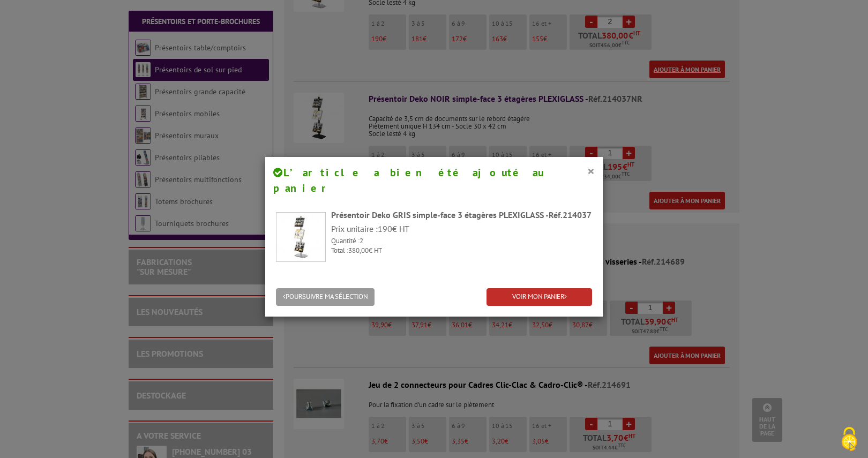  Describe the element at coordinates (570, 215) in the screenshot. I see `span: Réf.214037` at that location.